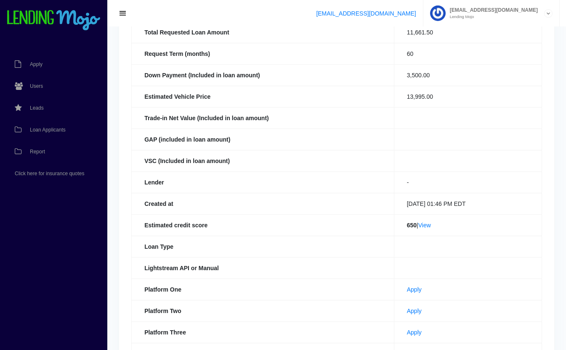 Image resolution: width=566 pixels, height=350 pixels. I want to click on img: Profile image, so click(437, 13).